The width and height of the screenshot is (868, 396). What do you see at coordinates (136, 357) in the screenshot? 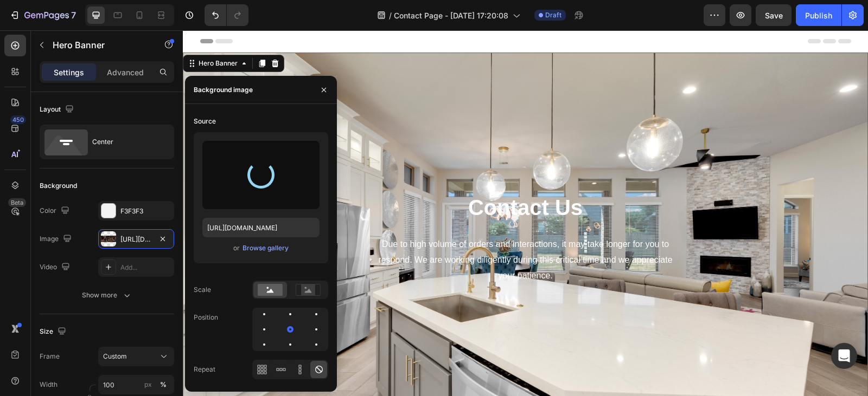
I see `button: Custom` at bounding box center [136, 357].